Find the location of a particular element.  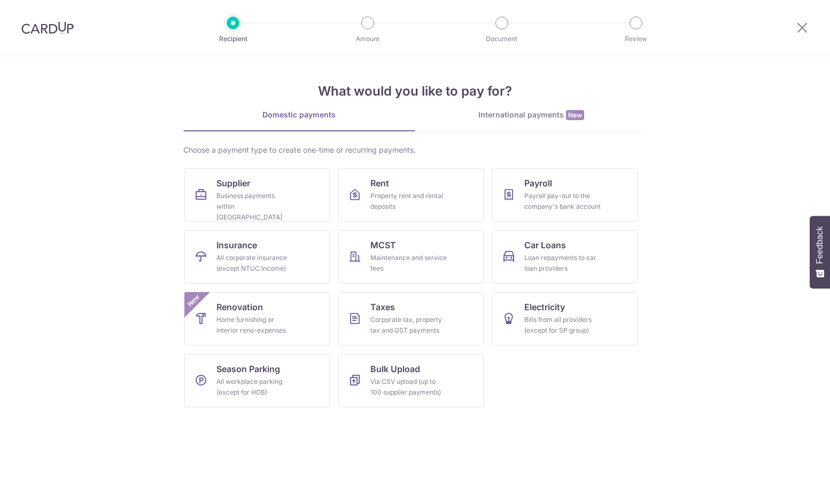

div: Home furnishing or interior reno-expenses is located at coordinates (255, 325).